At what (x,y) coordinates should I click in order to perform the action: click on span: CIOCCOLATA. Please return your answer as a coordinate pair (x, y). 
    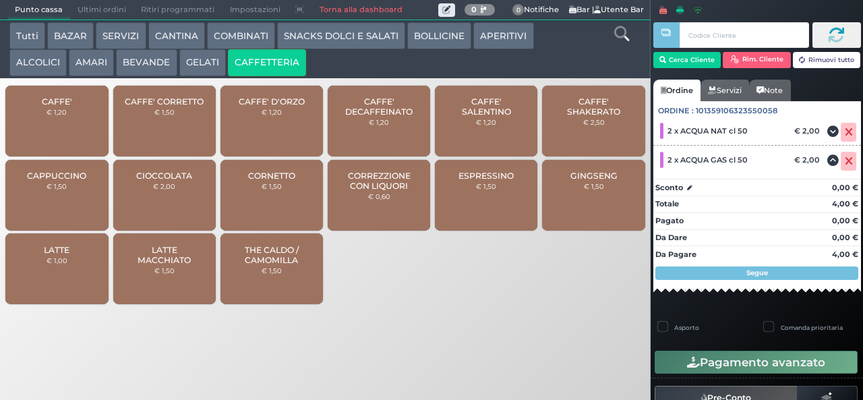
    Looking at the image, I should click on (164, 175).